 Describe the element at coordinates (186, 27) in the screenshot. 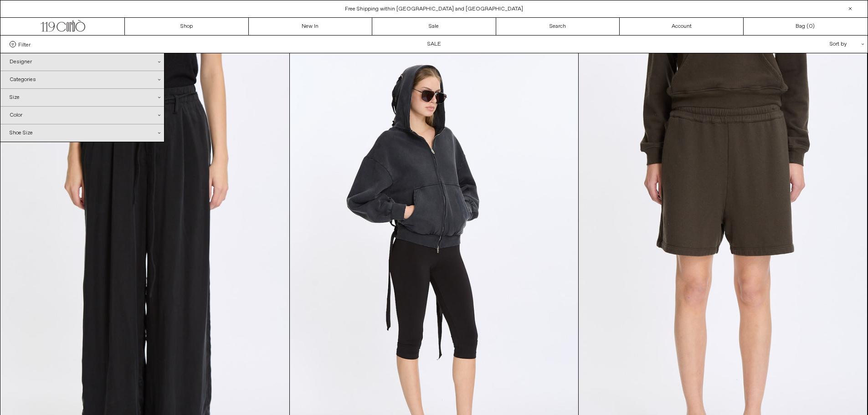

I see `a: Shop` at that location.